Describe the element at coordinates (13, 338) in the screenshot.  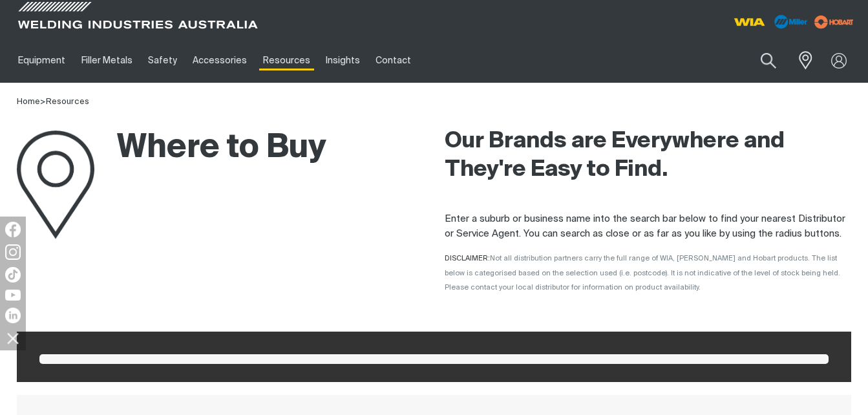
I see `img: hide socials` at that location.